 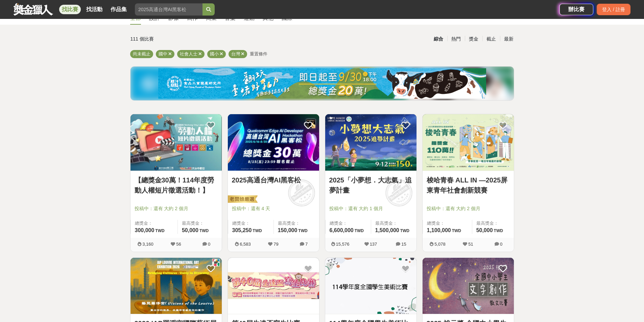 What do you see at coordinates (242, 200) in the screenshot?
I see `img: 老闆娘嚴選` at bounding box center [242, 200].